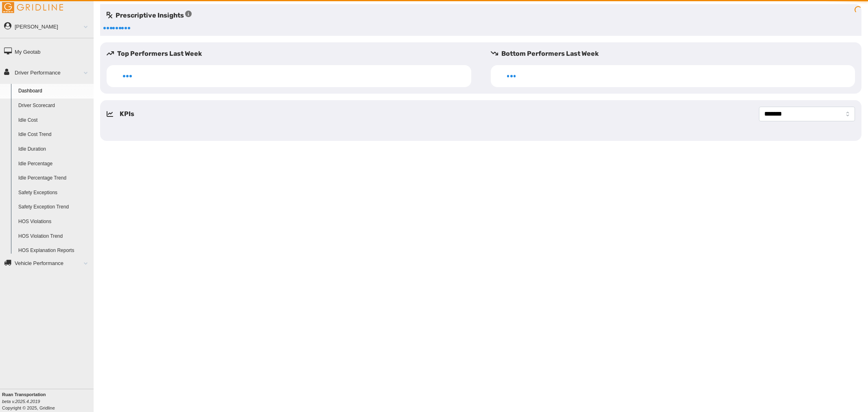 The image size is (868, 412). What do you see at coordinates (54, 106) in the screenshot?
I see `a: Driver Scorecard` at bounding box center [54, 106].